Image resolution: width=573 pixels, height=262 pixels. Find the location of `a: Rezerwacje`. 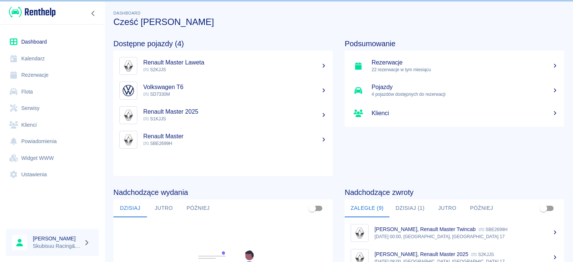

a: Rezerwacje is located at coordinates (52, 75).